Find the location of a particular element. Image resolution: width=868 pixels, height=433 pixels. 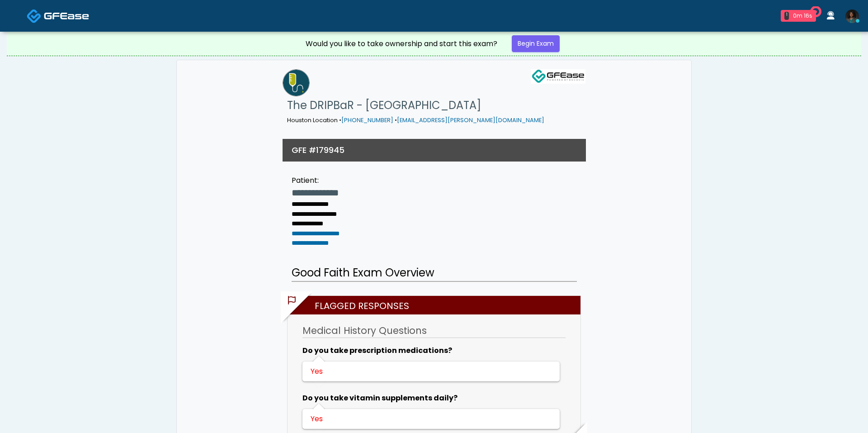

img: GFEase Logo is located at coordinates (559, 76).